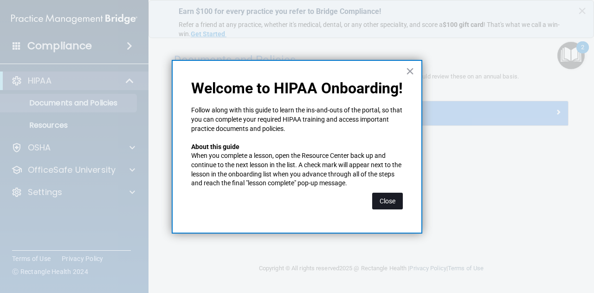  I want to click on p: Welcome to HIPAA Onboarding!, so click(297, 88).